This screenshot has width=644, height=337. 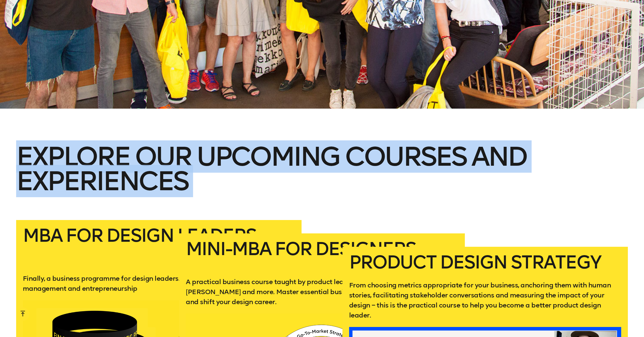 I want to click on p: From choosing metrics appropriate for your business, anchoring them with human stories, facilitat..., so click(x=485, y=300).